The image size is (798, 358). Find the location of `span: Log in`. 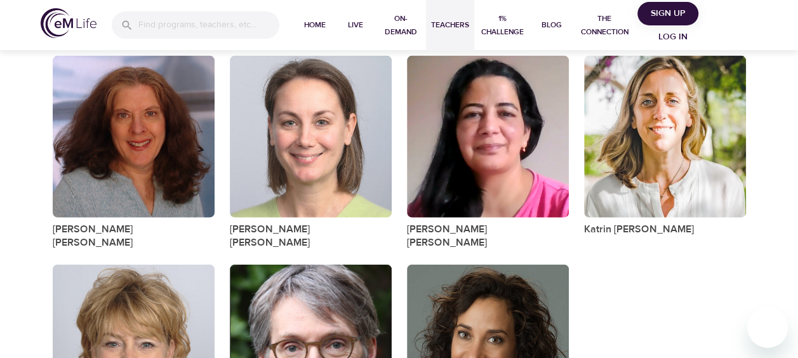

span: Log in is located at coordinates (673, 37).